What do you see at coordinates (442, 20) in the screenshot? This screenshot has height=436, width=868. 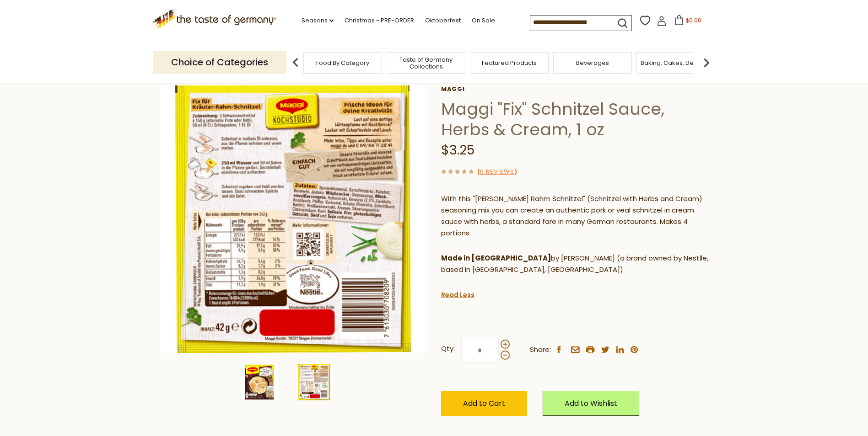 I see `a: Oktoberfest` at bounding box center [442, 20].